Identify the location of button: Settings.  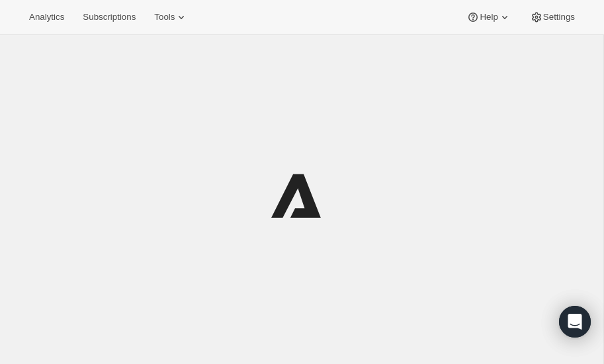
(553, 17).